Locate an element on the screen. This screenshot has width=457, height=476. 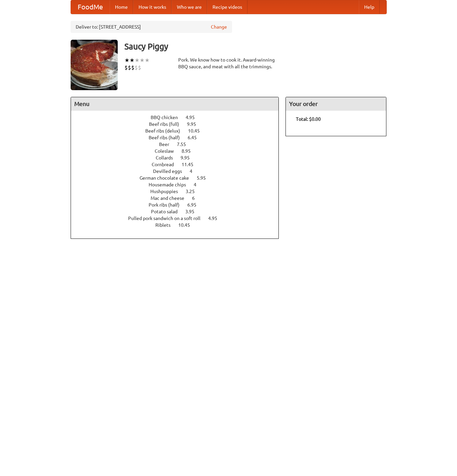
a: Beef ribs (full) 9.95 is located at coordinates (179, 124).